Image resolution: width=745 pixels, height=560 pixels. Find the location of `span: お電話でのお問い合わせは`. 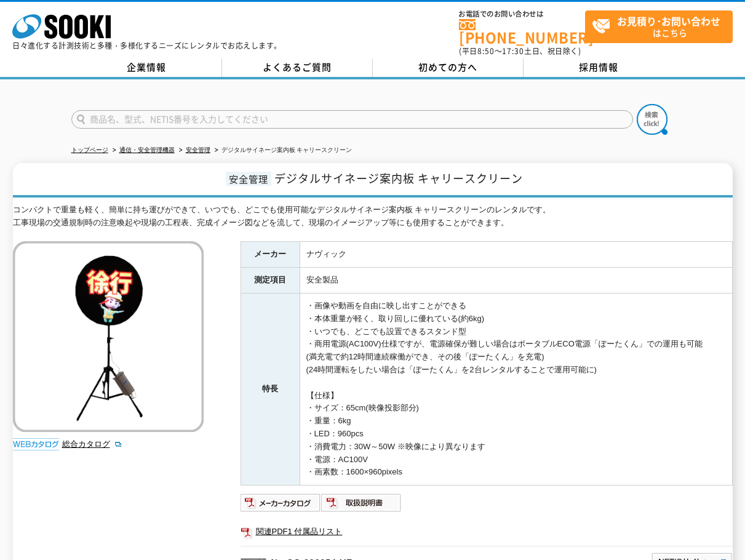

span: お電話でのお問い合わせは is located at coordinates (522, 14).